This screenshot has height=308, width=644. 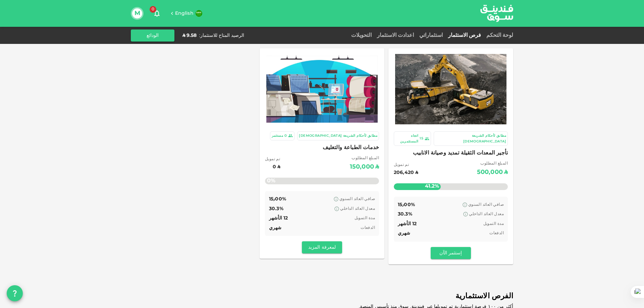 What do you see at coordinates (497, 13) in the screenshot?
I see `a: logo` at bounding box center [497, 13].